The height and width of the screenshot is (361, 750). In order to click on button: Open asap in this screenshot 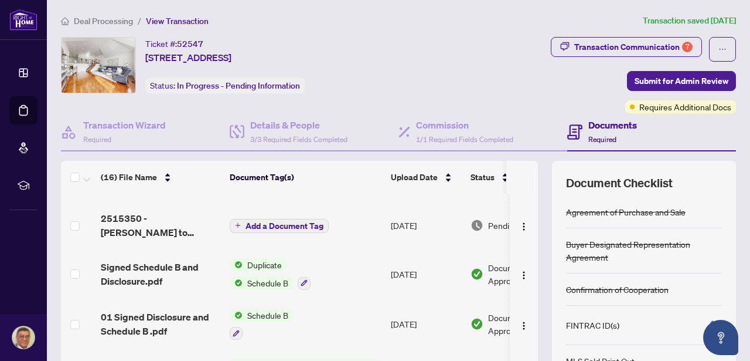, I will do `click(721, 337)`.